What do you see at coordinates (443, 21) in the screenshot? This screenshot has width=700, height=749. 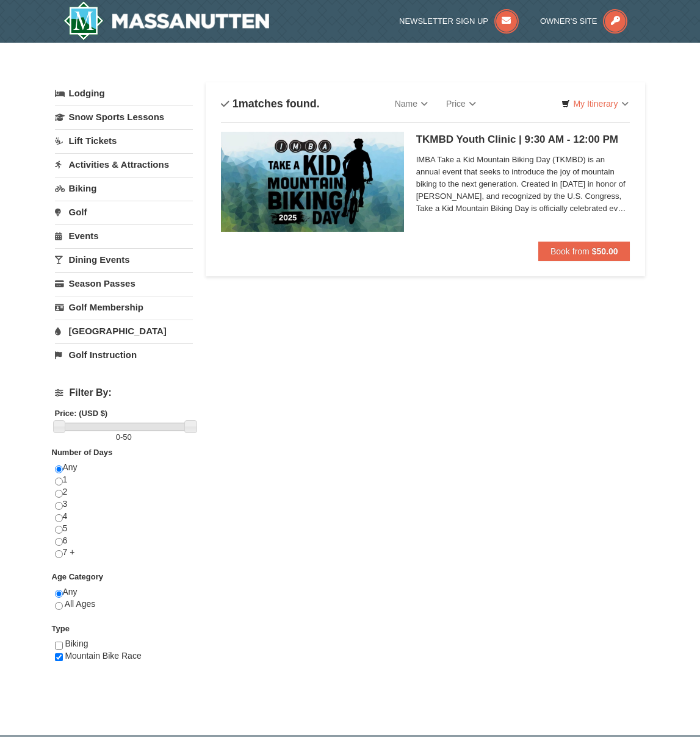 I see `span: Newsletter Sign Up` at bounding box center [443, 21].